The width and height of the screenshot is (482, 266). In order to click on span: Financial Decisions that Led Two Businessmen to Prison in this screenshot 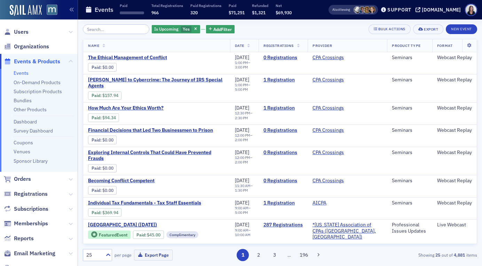, I will do `click(150, 131)`.